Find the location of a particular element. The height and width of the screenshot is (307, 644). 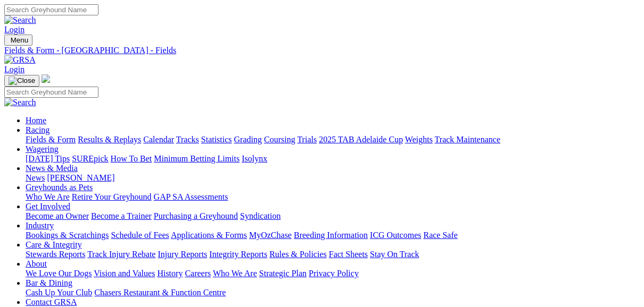

a: Trials is located at coordinates (307, 139).